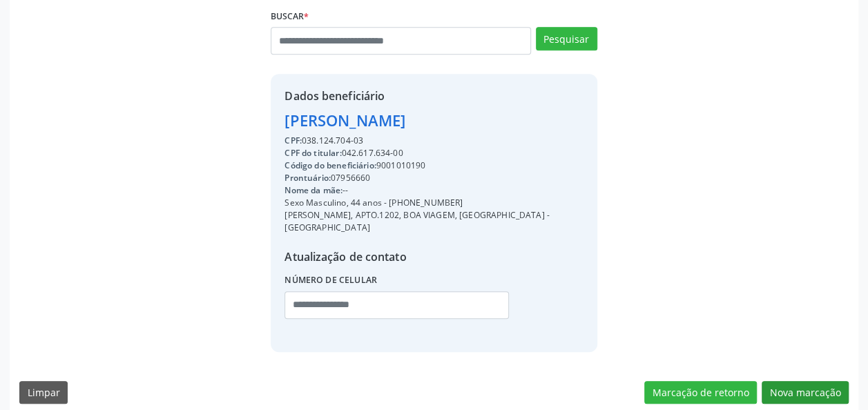  I want to click on span: Prontuário:, so click(307, 178).